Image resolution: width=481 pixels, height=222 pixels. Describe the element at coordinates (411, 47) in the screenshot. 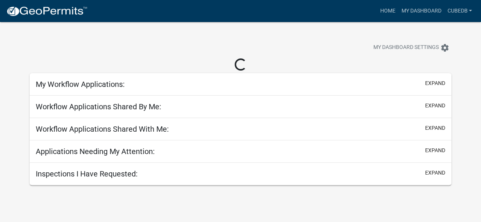

I see `button: My Dashboard Settingssettings` at that location.